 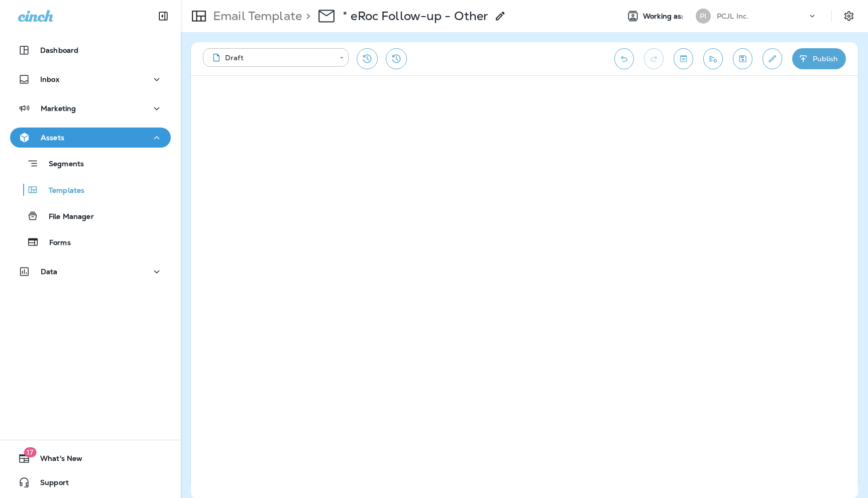 What do you see at coordinates (59, 50) in the screenshot?
I see `p: Dashboard` at bounding box center [59, 50].